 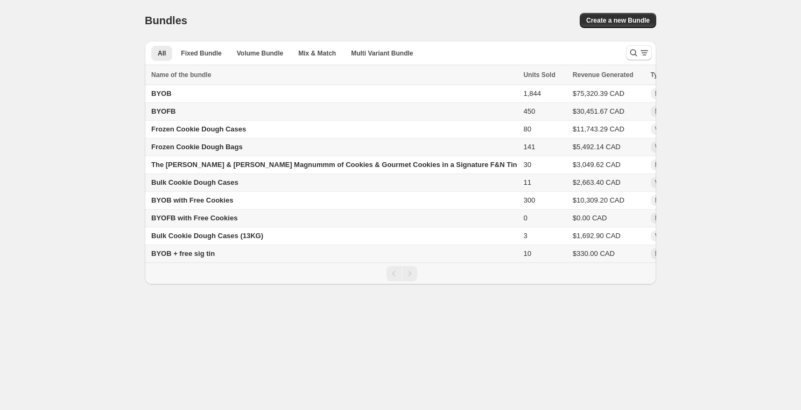 What do you see at coordinates (532, 93) in the screenshot?
I see `span: 1,844` at bounding box center [532, 93].